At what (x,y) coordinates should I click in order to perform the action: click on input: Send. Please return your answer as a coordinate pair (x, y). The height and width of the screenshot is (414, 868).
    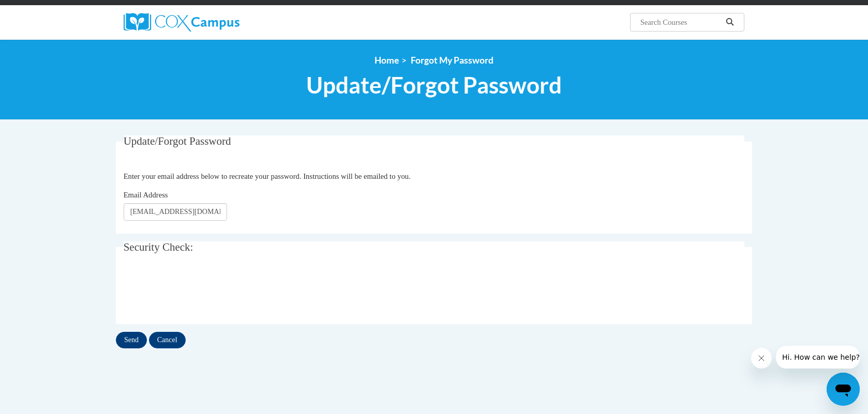
    Looking at the image, I should click on (131, 340).